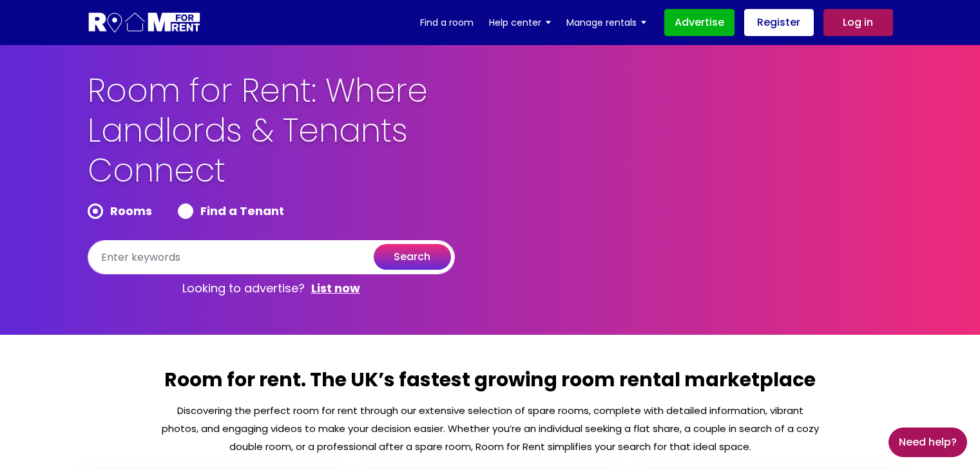  I want to click on a: Help center, so click(520, 23).